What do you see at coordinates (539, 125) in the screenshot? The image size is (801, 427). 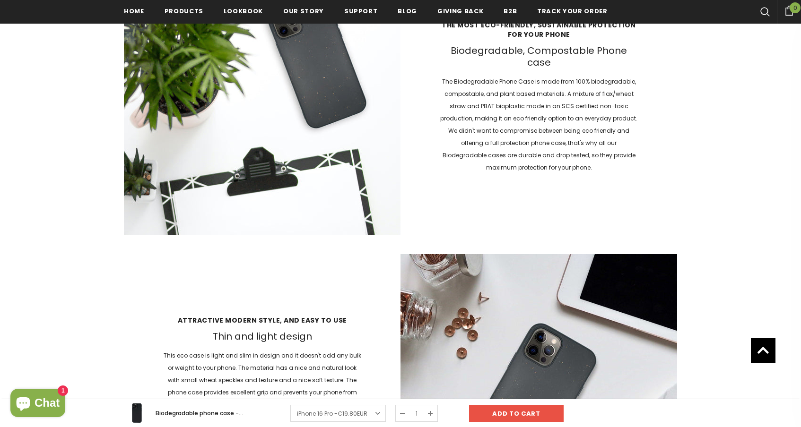 I see `p: The Biodegradable Phone Case is made from 100% biodegradable, compostable, and plant based materi...` at bounding box center [539, 125].